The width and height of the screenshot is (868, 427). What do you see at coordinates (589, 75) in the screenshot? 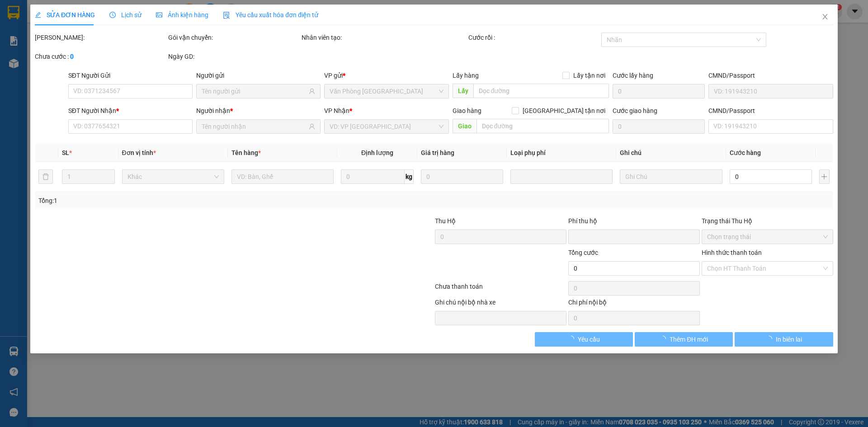
I see `span: Lấy tận nơi` at bounding box center [589, 75].